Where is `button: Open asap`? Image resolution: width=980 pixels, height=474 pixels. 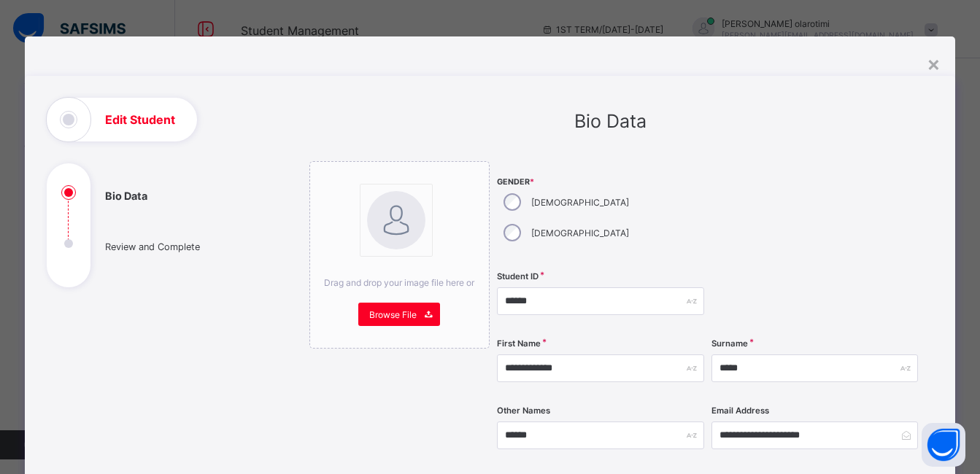 button: Open asap is located at coordinates (944, 445).